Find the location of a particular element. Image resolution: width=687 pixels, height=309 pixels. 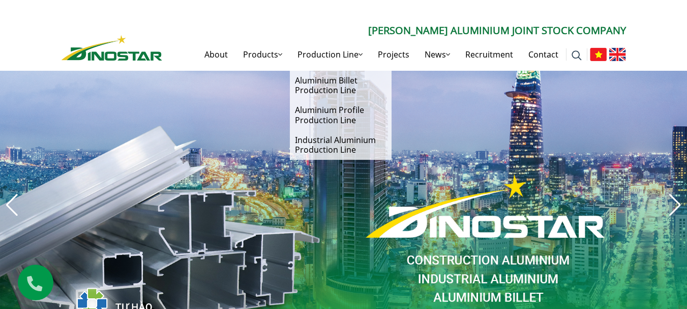

a: Production Line is located at coordinates (330, 54).